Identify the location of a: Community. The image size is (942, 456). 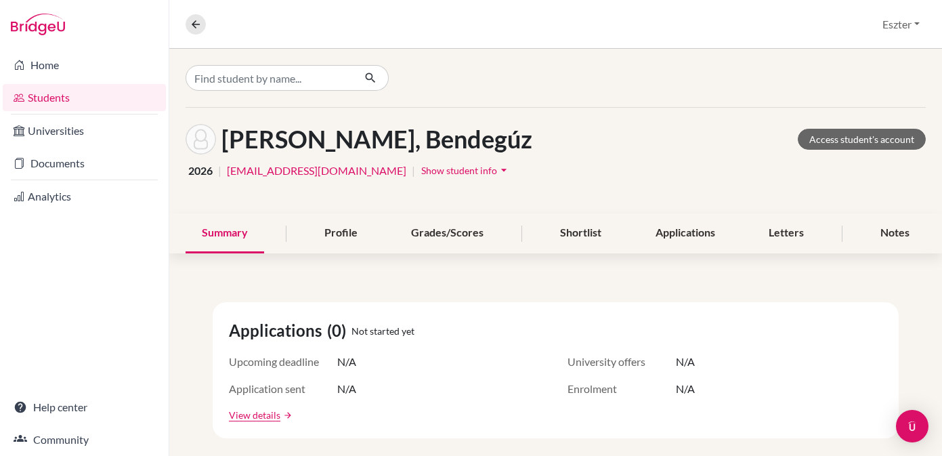
(84, 439).